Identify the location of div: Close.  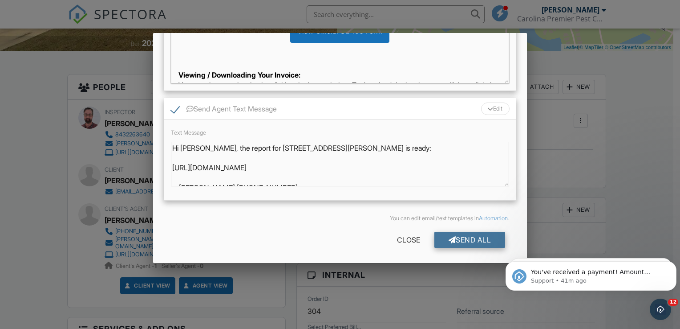
(409, 240).